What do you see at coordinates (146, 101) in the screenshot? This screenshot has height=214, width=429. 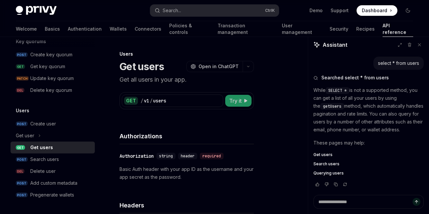 I see `div: v1` at bounding box center [146, 101].